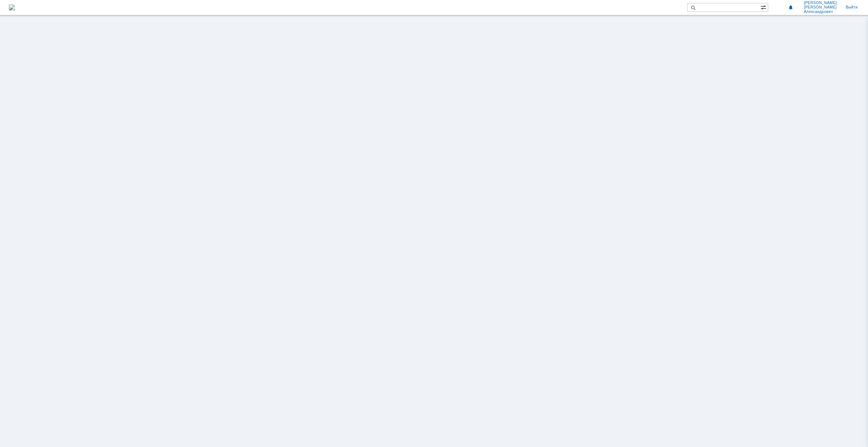 The width and height of the screenshot is (868, 447). Describe the element at coordinates (764, 7) in the screenshot. I see `span: Расширенный поиск` at that location.